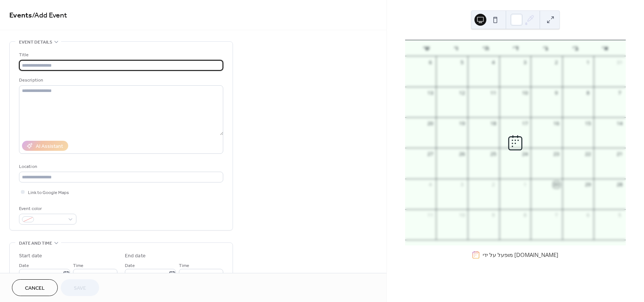  Describe the element at coordinates (525, 154) in the screenshot. I see `div: 24` at that location.